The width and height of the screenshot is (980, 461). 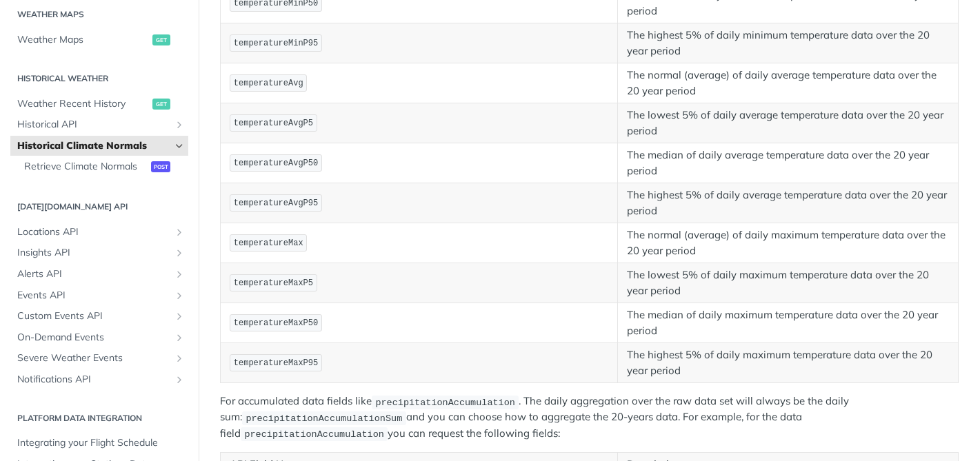 I want to click on span: temperatureMaxP5, so click(x=273, y=284).